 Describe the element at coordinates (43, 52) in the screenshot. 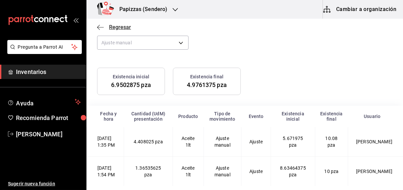

I see `a: Pregunta a Parrot AI` at that location.